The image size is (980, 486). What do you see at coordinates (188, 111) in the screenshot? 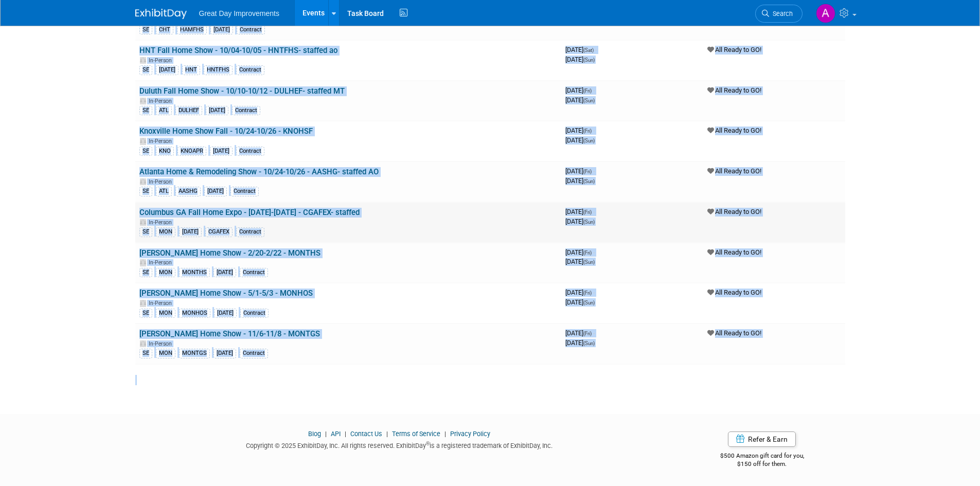
I see `div: DULHEF` at bounding box center [188, 111].